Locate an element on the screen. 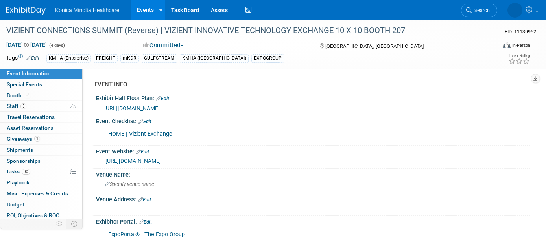 This screenshot has height=239, width=546. span: Special Events is located at coordinates (24, 85).